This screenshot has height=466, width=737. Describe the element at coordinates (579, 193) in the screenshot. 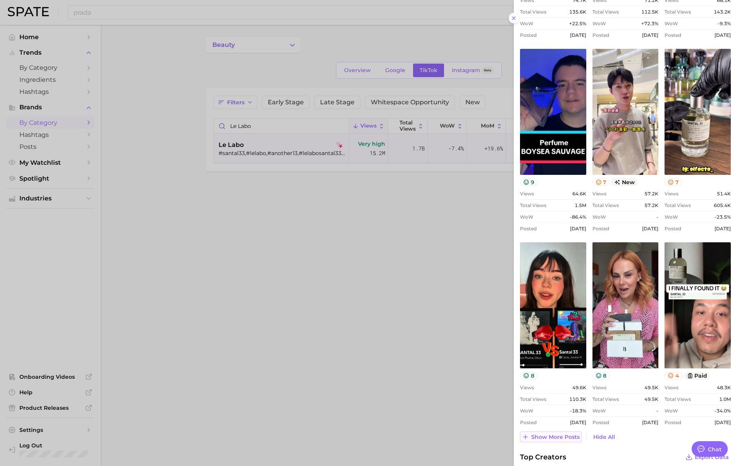

I see `span: 64.6k` at that location.